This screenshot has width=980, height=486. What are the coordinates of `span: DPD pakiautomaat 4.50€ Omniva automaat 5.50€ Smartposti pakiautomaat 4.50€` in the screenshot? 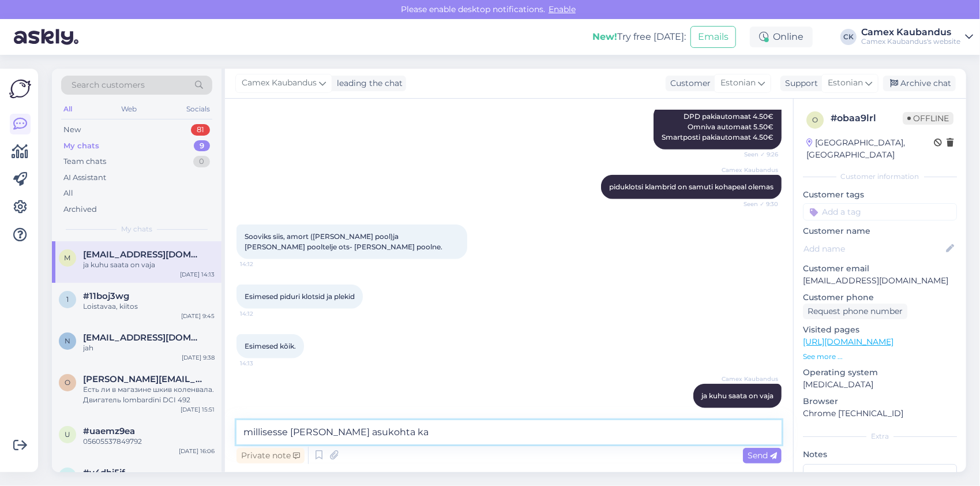 It's located at (718, 127).